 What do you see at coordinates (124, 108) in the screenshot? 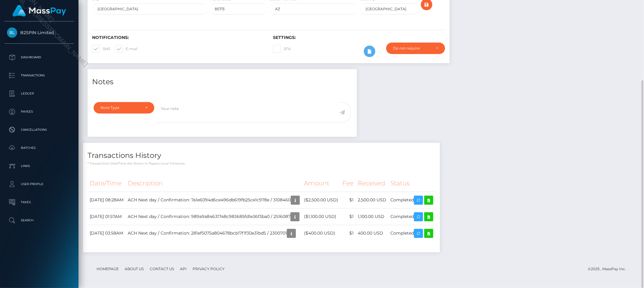
I see `button: Note Type` at bounding box center [124, 108].